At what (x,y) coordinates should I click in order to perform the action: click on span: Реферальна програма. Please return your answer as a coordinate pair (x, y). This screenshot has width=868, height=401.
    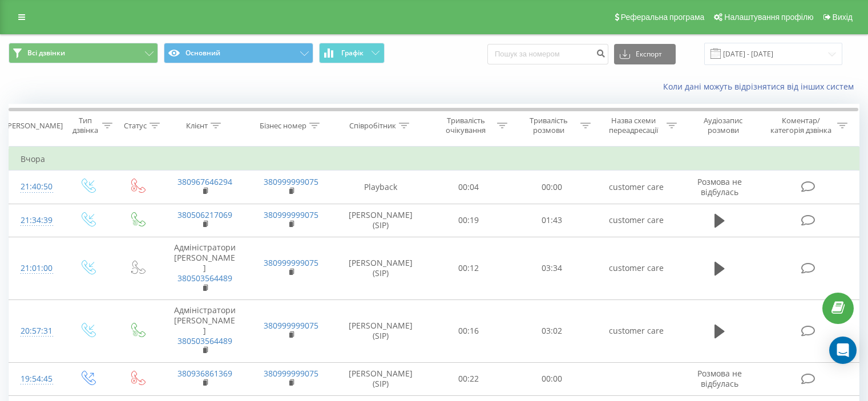
    Looking at the image, I should click on (663, 17).